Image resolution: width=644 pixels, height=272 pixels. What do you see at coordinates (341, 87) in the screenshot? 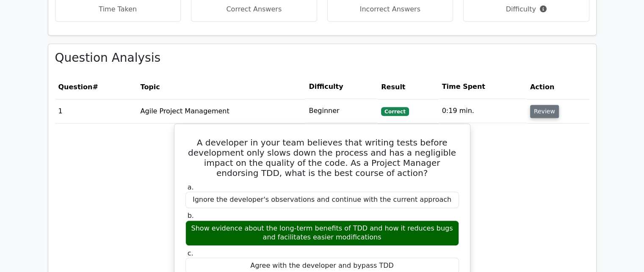
I see `th: Difficulty` at bounding box center [341, 87].